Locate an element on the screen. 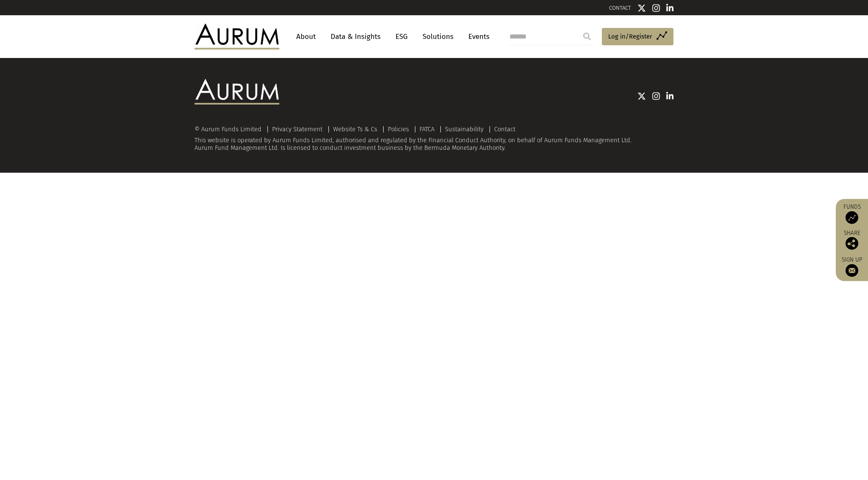  div: © Aurum Funds Limited is located at coordinates (230, 129).